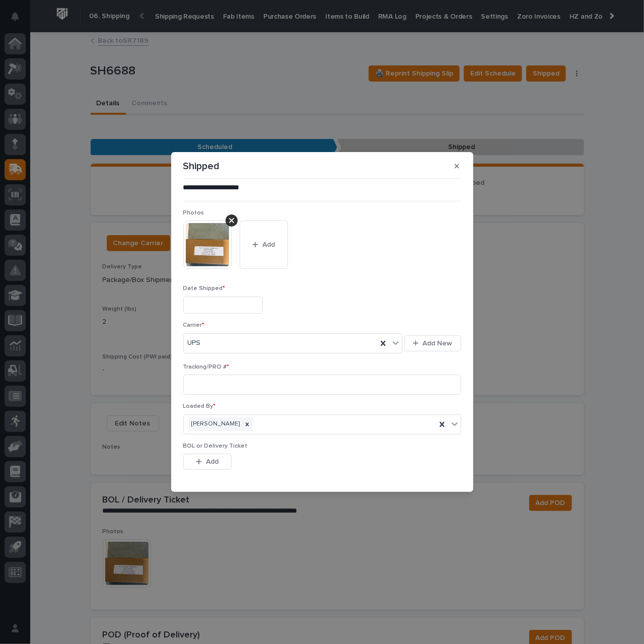 The height and width of the screenshot is (644, 644). I want to click on span: UPS, so click(195, 343).